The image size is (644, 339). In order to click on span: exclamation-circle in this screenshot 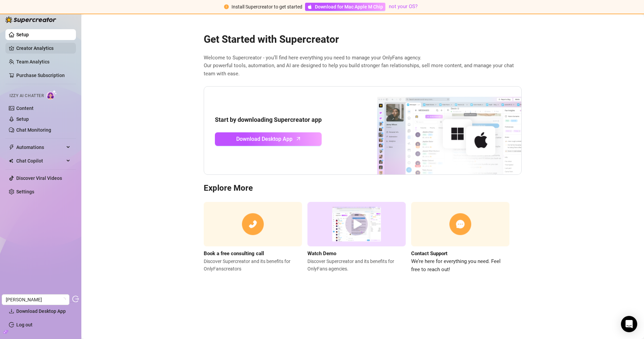, I will do `click(227, 7)`.